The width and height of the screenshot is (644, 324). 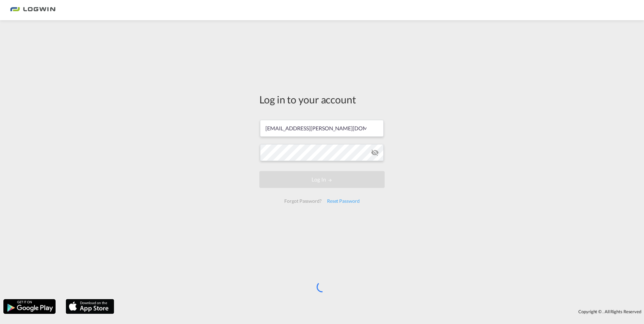 What do you see at coordinates (375, 153) in the screenshot?
I see `md-icon: icon-eye-off` at bounding box center [375, 153].